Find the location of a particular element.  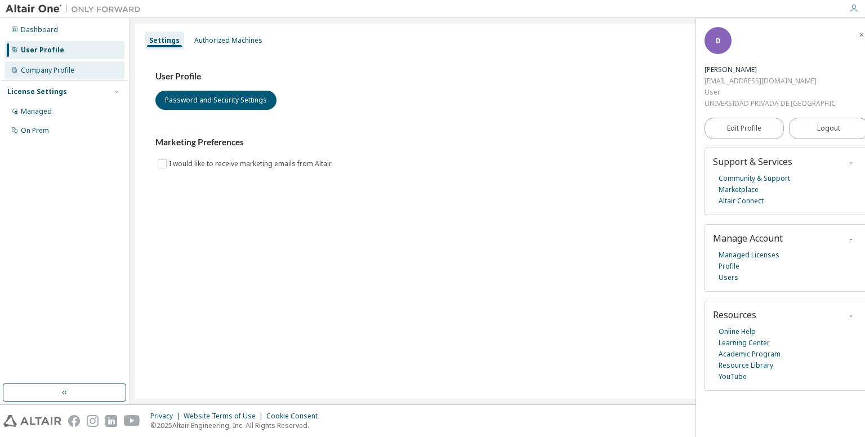

img: instagram.svg is located at coordinates (92, 421).